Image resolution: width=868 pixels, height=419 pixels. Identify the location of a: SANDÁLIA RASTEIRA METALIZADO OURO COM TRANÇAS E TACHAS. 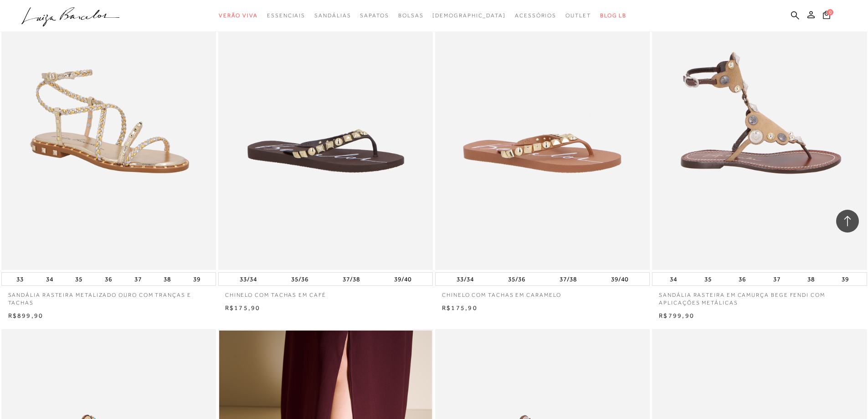
(109, 296).